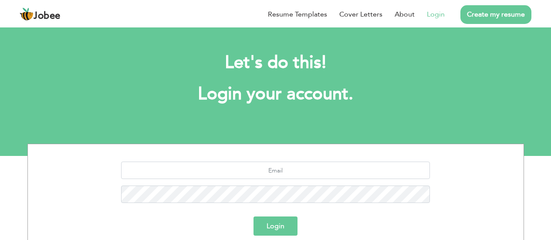 Image resolution: width=551 pixels, height=240 pixels. Describe the element at coordinates (47, 16) in the screenshot. I see `span: Jobee` at that location.